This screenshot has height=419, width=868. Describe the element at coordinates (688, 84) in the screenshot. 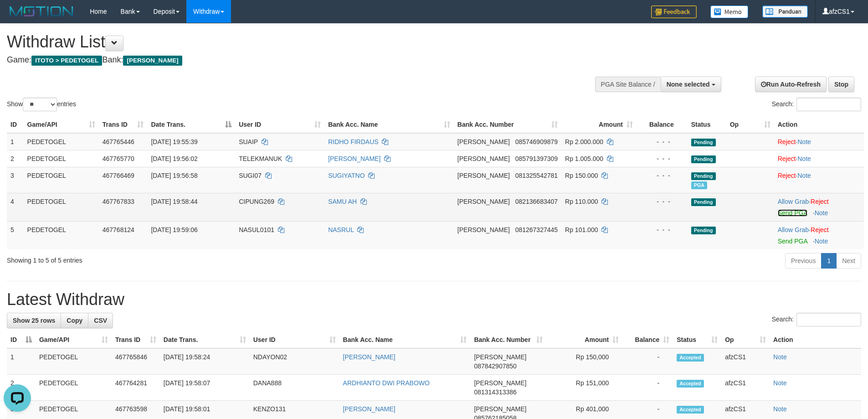

I see `span: None selected` at that location.